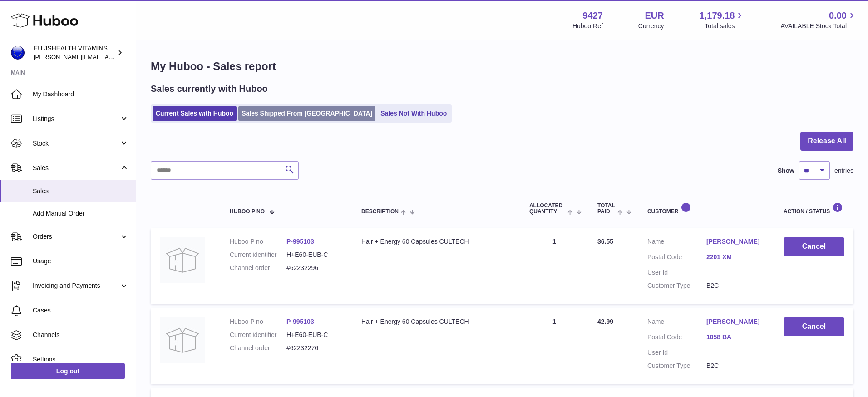 The height and width of the screenshot is (397, 868). What do you see at coordinates (76, 236) in the screenshot?
I see `span: Orders` at bounding box center [76, 236].